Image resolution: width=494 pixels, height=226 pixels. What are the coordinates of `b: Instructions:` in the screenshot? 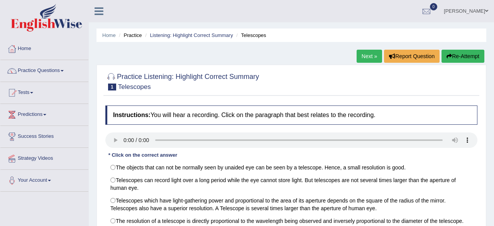 It's located at (131, 115).